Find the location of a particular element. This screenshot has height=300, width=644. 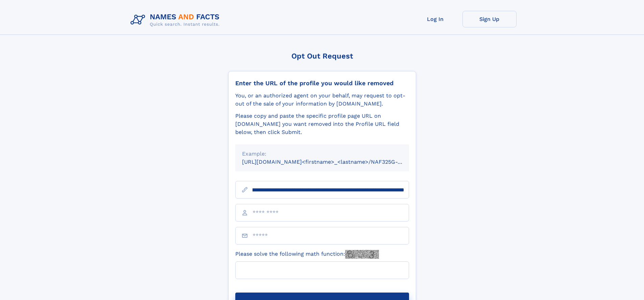

div: Enter the URL of the profile you would like removed is located at coordinates (322, 83).